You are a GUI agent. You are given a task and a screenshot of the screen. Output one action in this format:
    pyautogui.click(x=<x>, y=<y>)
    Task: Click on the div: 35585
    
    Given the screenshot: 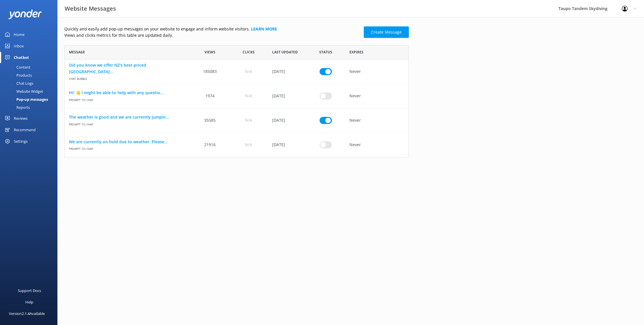 What is the action you would take?
    pyautogui.click(x=210, y=120)
    